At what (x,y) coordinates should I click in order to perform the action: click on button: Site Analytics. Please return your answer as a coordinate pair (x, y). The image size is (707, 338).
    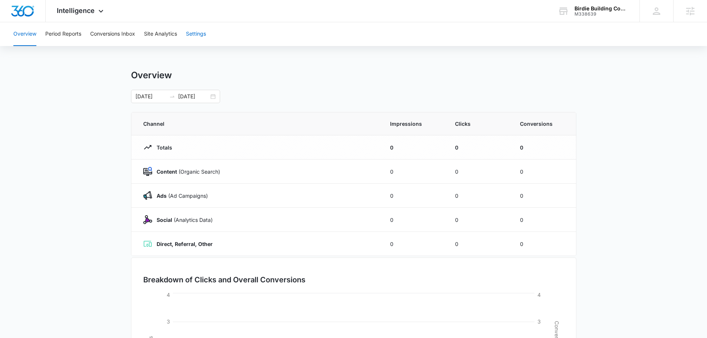
    Looking at the image, I should click on (160, 34).